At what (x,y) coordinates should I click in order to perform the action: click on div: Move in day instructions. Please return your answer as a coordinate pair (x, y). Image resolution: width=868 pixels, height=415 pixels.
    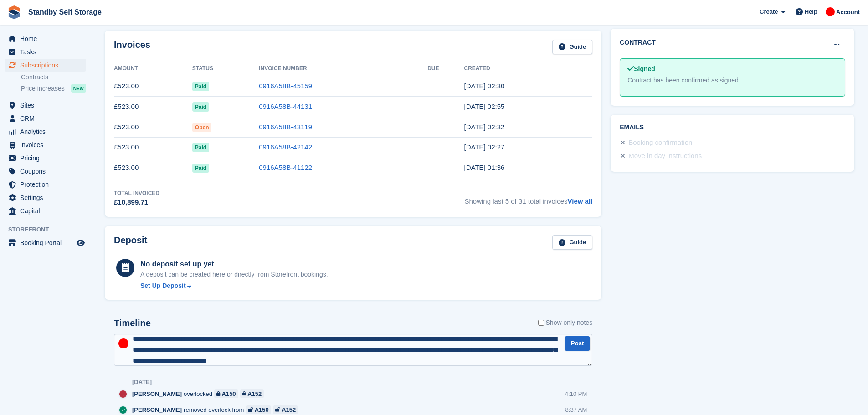
    Looking at the image, I should click on (664, 156).